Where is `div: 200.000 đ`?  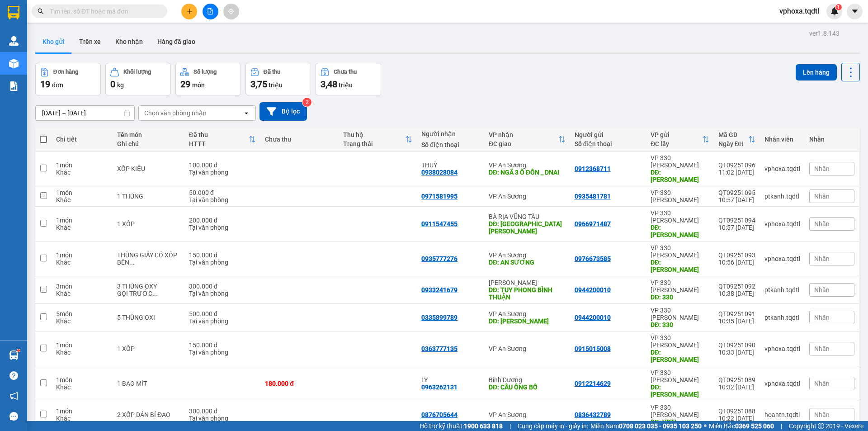 div: 200.000 đ is located at coordinates (222, 220).